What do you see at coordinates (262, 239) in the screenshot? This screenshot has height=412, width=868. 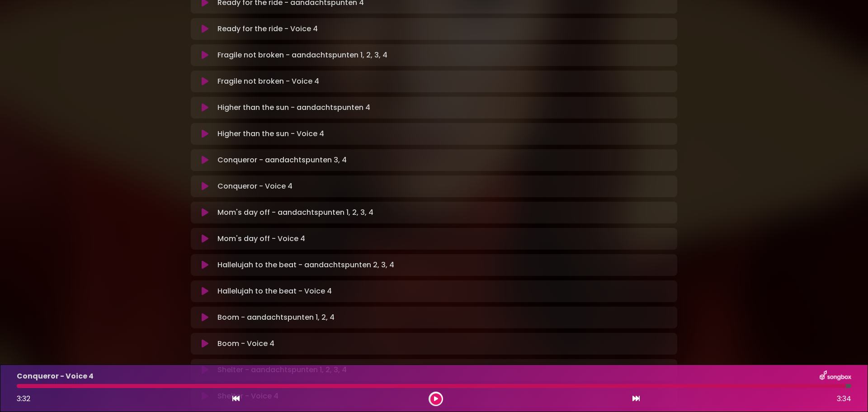 I see `p: Mom's day off - Voice 4` at bounding box center [262, 239].